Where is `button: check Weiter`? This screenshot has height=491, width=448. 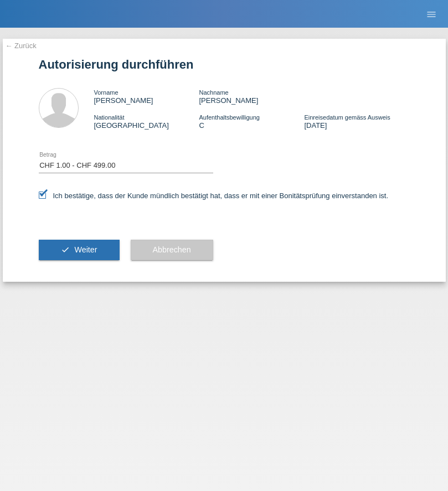
button: check Weiter is located at coordinates (79, 250).